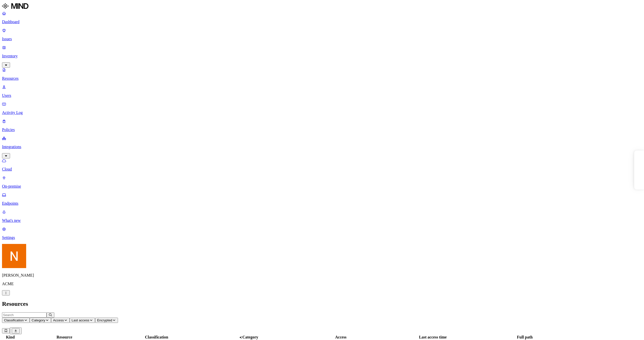 The height and width of the screenshot is (340, 644). What do you see at coordinates (322, 56) in the screenshot?
I see `a: Inventory` at bounding box center [322, 56].